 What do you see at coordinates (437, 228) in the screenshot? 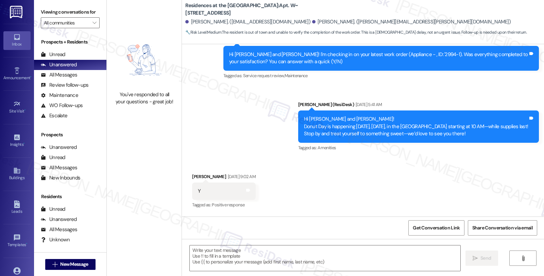
I see `button: Get Conversation Link` at bounding box center [437, 228].